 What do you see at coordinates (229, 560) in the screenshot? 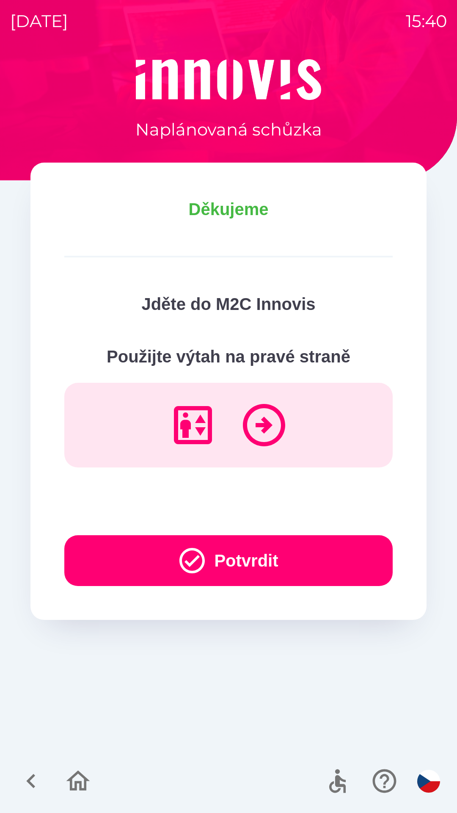
I see `button: Potvrdit` at bounding box center [229, 560].